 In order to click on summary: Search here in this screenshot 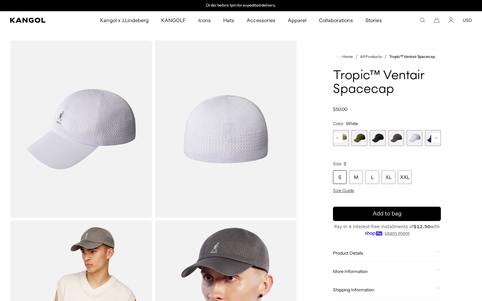, I will do `click(422, 20)`.